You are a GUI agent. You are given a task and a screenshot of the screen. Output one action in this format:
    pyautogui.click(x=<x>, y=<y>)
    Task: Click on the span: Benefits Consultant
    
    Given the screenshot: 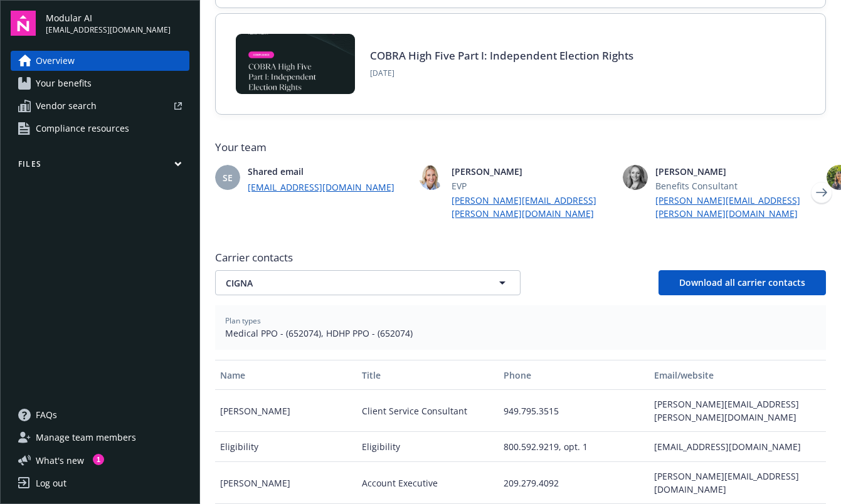 What is the action you would take?
    pyautogui.click(x=736, y=186)
    